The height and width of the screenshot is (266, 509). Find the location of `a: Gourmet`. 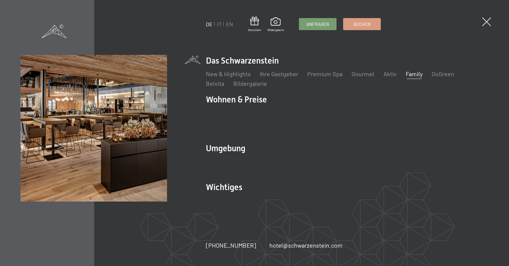

a: Gourmet is located at coordinates (363, 74).